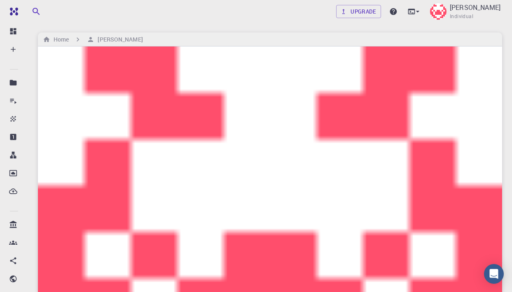  What do you see at coordinates (494, 274) in the screenshot?
I see `div: Open Intercom Messenger` at bounding box center [494, 274].